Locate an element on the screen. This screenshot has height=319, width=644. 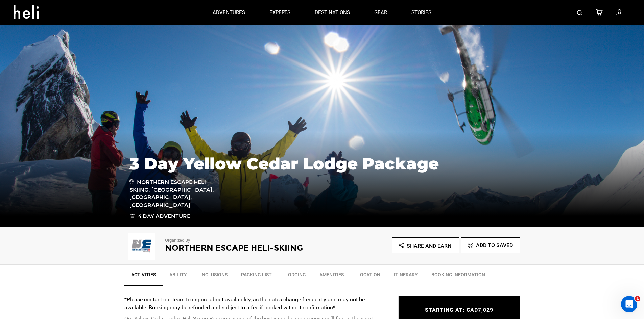
h1: 3 Day Yellow Cedar Lodge Package is located at coordinates (322, 164).